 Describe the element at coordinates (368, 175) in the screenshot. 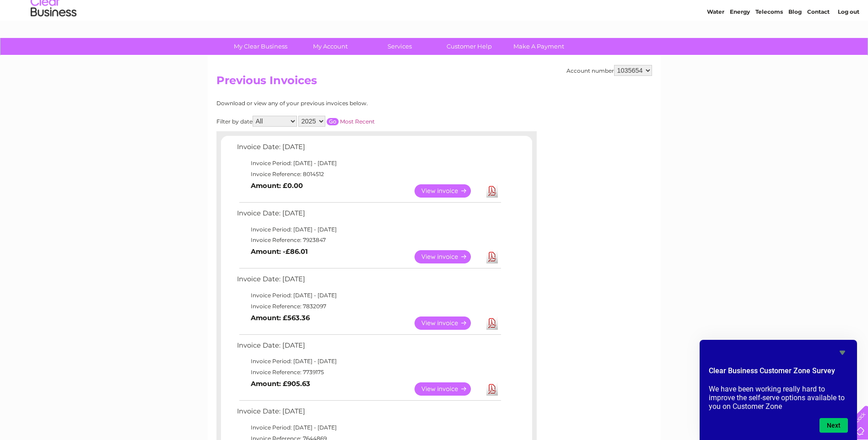

I see `td: Invoice Reference: 8014512` at that location.